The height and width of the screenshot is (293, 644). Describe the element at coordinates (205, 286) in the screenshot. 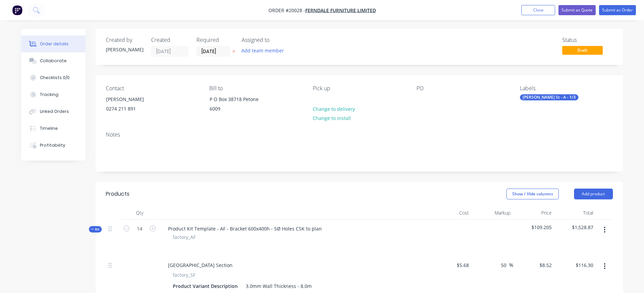

I see `div: Product Variant Description` at that location.